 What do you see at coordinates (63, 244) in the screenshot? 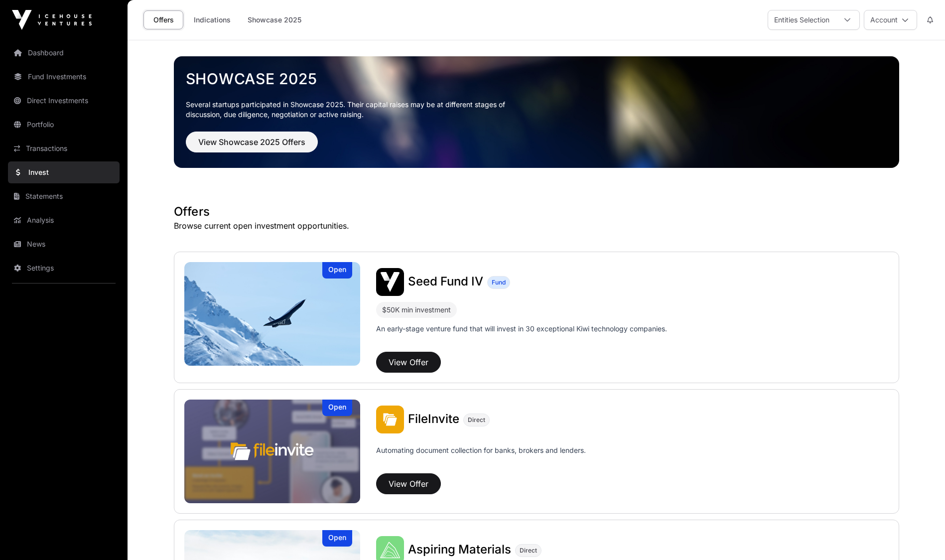
I see `a: News` at bounding box center [63, 244].